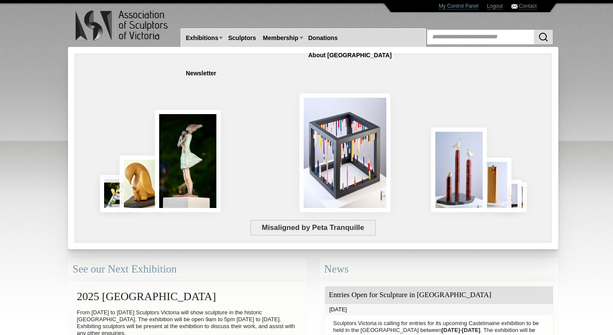 Image resolution: width=613 pixels, height=335 pixels. Describe the element at coordinates (439, 269) in the screenshot. I see `div: News` at that location.